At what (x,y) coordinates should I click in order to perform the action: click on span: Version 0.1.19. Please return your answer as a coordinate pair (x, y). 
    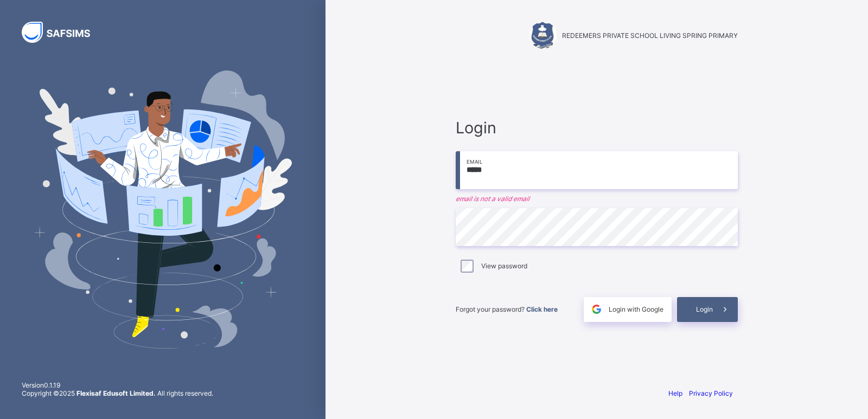
    Looking at the image, I should click on (117, 385).